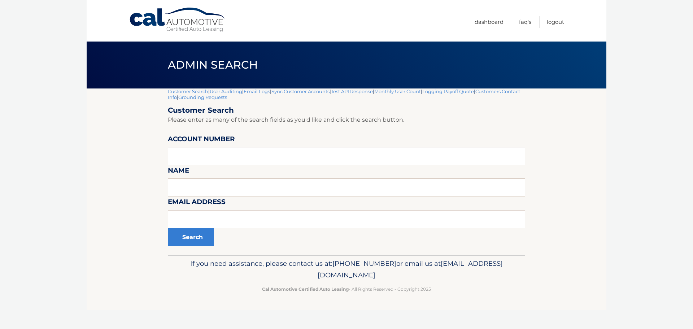 Image resolution: width=693 pixels, height=329 pixels. What do you see at coordinates (226, 91) in the screenshot?
I see `a: User Auditing` at bounding box center [226, 91].